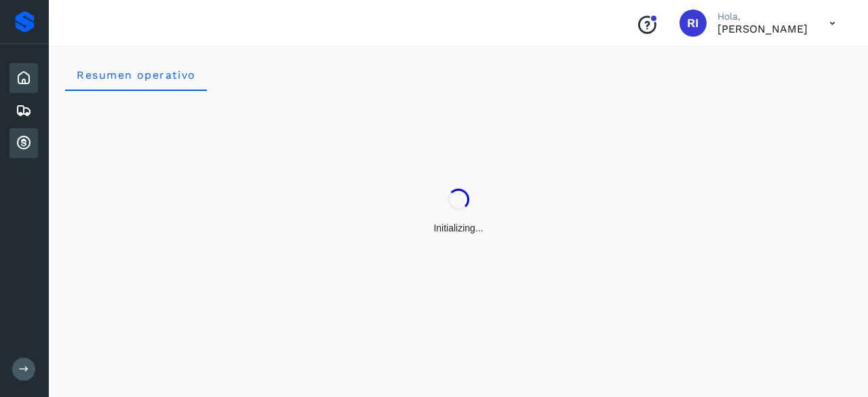  Describe the element at coordinates (24, 111) in the screenshot. I see `div: Embarques` at that location.